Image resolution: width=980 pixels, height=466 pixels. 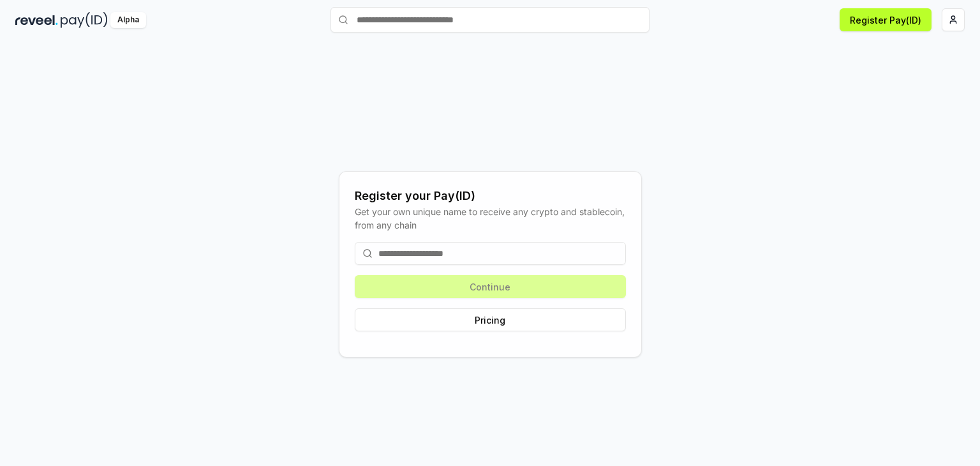 I want to click on img: pay_id, so click(x=84, y=20).